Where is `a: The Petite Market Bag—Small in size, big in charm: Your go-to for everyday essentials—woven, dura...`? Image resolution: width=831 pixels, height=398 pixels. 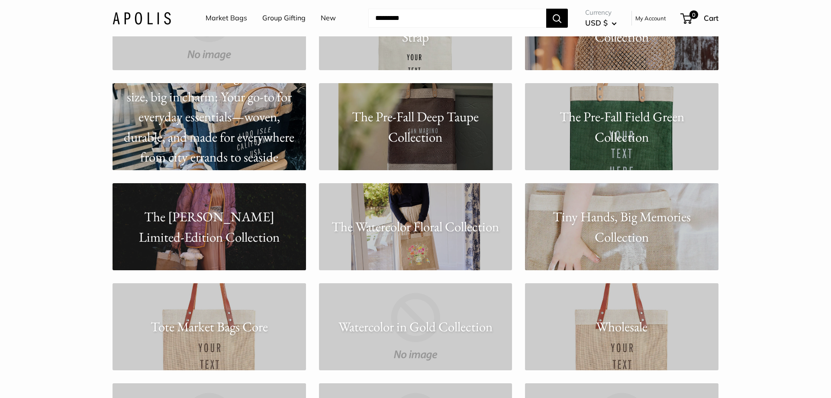
a: The Petite Market Bag—Small in size, big in charm: Your go-to for everyday essentials—woven, dura... is located at coordinates (209, 126).